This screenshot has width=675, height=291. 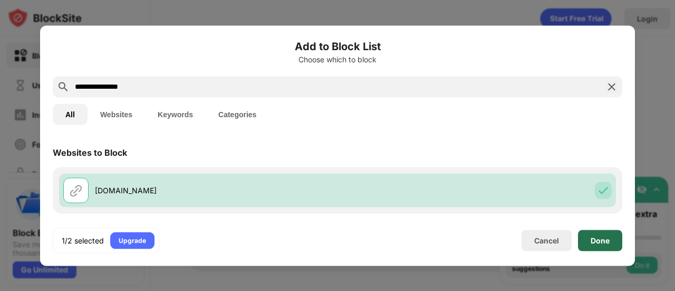 I want to click on div: 1/2 selected, so click(x=83, y=240).